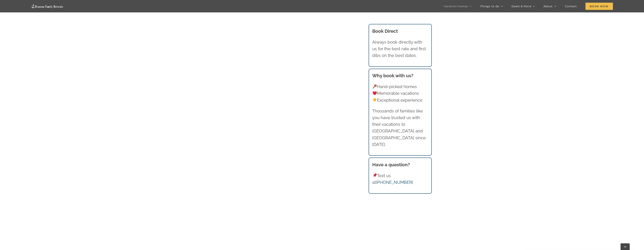 This screenshot has width=644, height=250. What do you see at coordinates (522, 6) in the screenshot?
I see `span: Deals & More` at bounding box center [522, 6].